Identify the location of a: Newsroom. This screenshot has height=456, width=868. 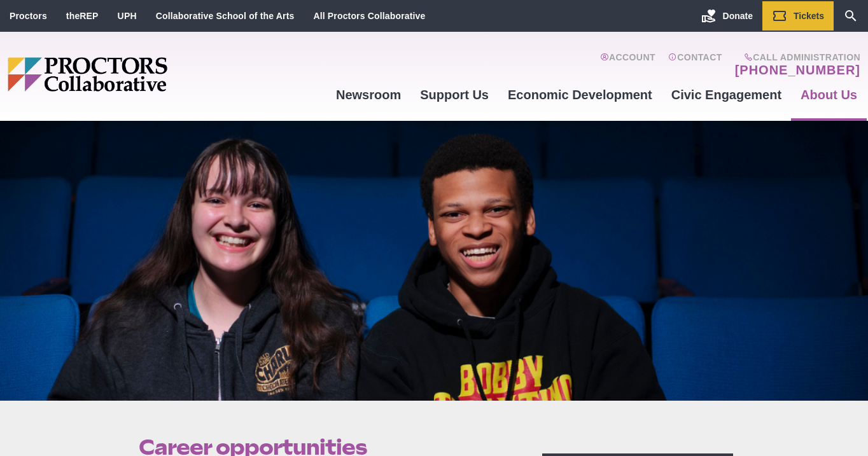
(368, 94).